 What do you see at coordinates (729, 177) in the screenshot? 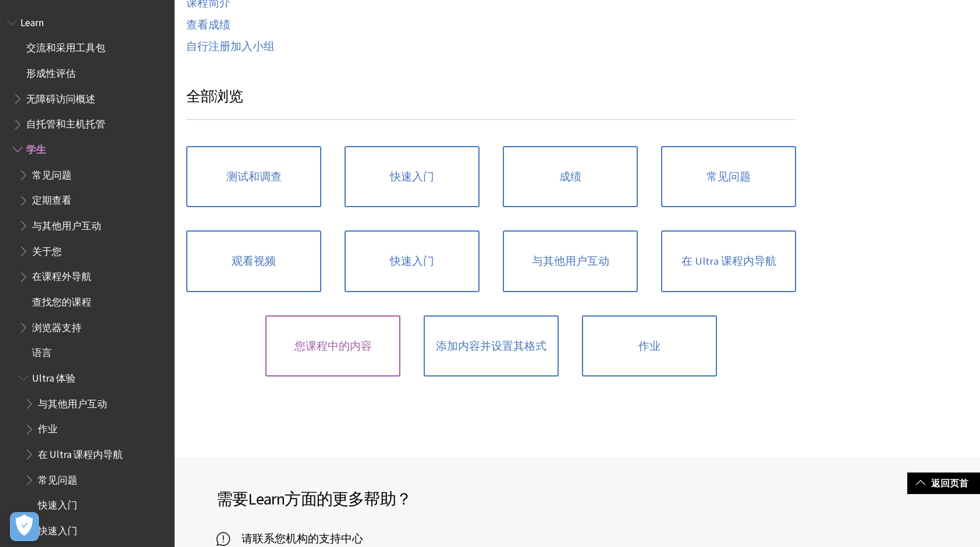
I see `a: 常见问题` at bounding box center [729, 177].